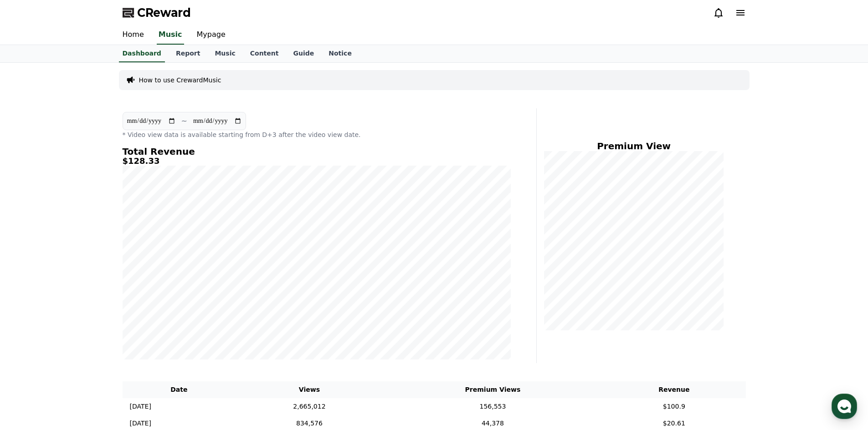  What do you see at coordinates (188, 54) in the screenshot?
I see `a: Report` at bounding box center [188, 54].